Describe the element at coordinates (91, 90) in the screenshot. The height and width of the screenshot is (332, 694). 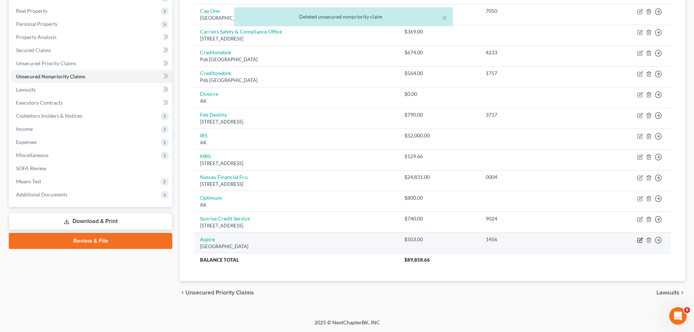
I see `a: Lawsuits` at that location.